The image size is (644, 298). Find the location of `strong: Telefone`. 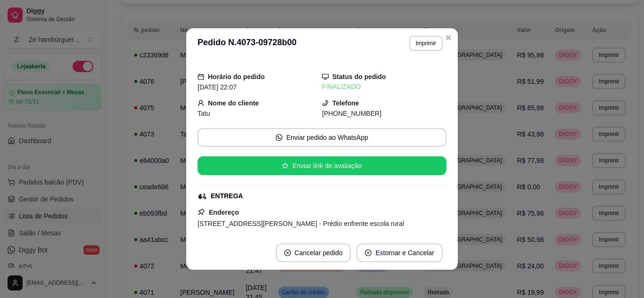

strong: Telefone is located at coordinates (345, 103).